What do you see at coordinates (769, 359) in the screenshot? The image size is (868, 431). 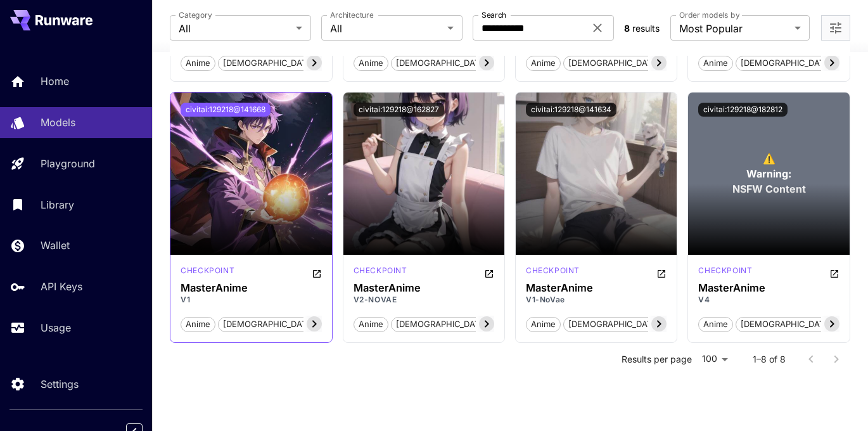 I see `p: 1–8 of 8` at bounding box center [769, 359].